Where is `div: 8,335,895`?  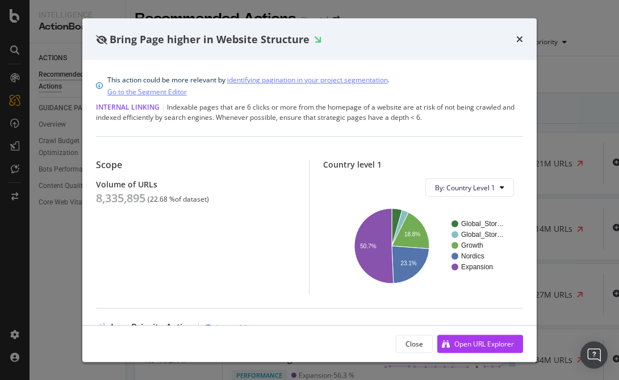 div: 8,335,895 is located at coordinates (120, 198).